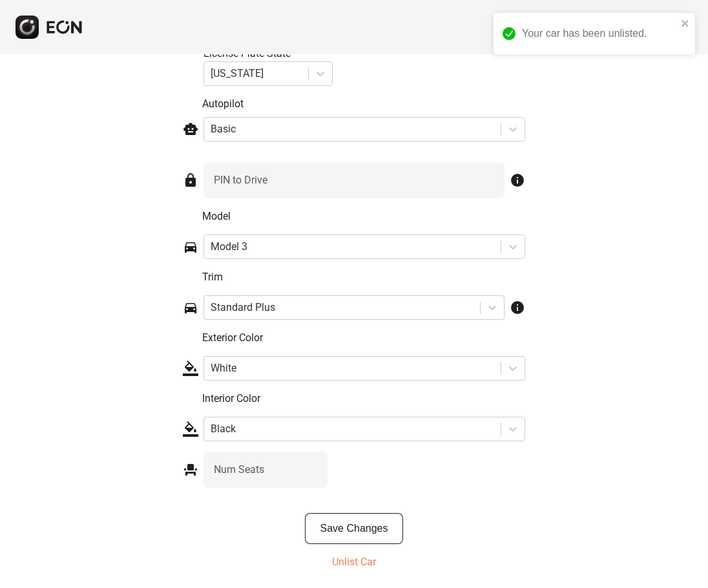  Describe the element at coordinates (363, 277) in the screenshot. I see `p: Trim` at that location.